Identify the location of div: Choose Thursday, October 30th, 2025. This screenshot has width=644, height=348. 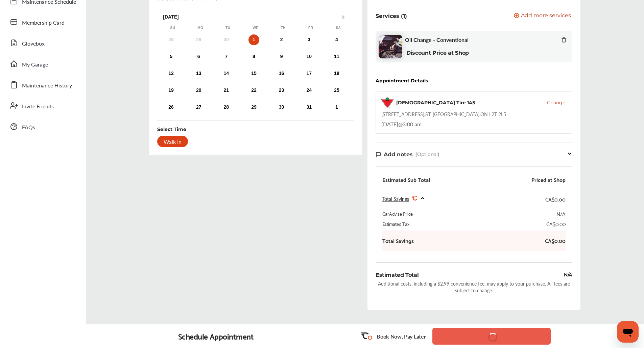
(282, 107).